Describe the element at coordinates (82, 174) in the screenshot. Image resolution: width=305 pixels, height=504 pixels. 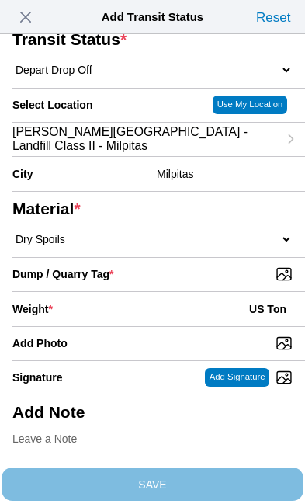
I see `ion-label: City` at that location.